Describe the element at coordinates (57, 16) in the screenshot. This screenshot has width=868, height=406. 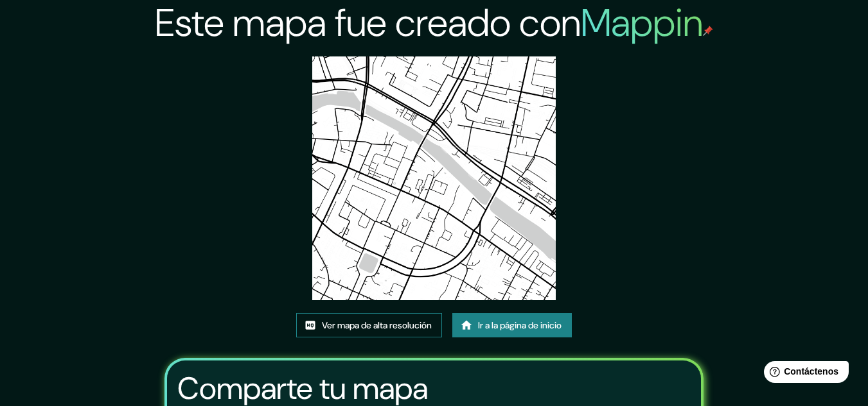
I see `font: Contáctenos` at that location.